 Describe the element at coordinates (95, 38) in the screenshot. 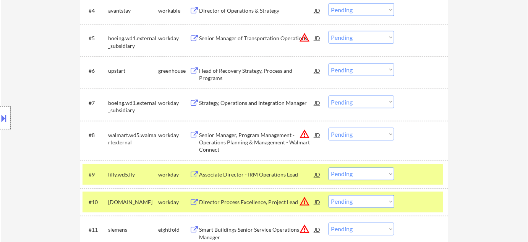

I see `div: #5` at that location.